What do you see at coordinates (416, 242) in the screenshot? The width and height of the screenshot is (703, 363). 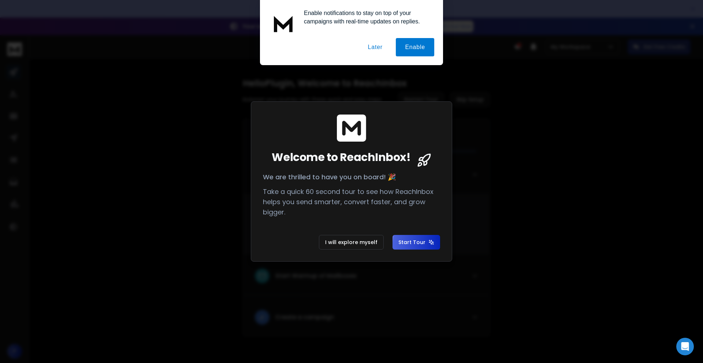 I see `span: Start Tour` at bounding box center [416, 242].